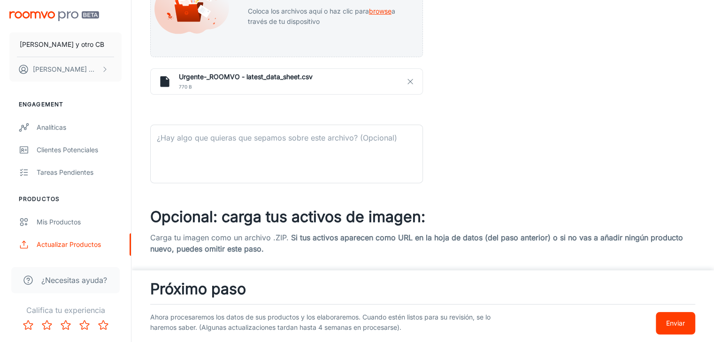  What do you see at coordinates (79, 150) in the screenshot?
I see `div: Clientes potenciales` at bounding box center [79, 150].